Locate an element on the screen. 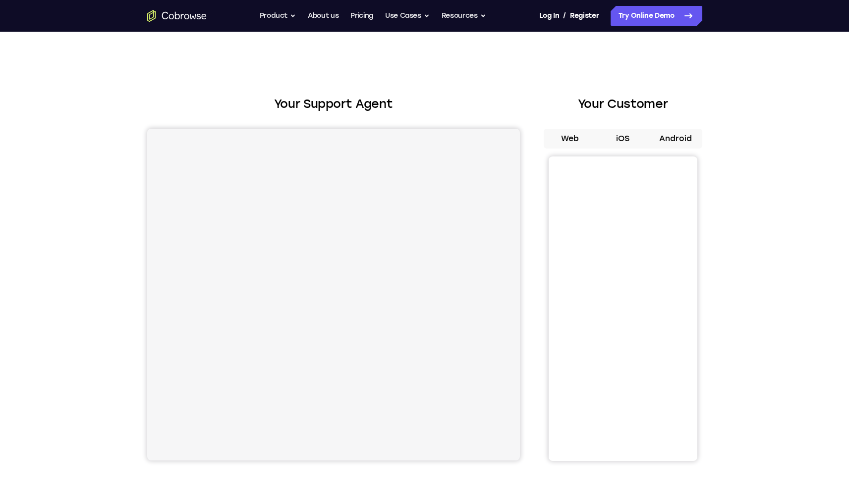 This screenshot has width=849, height=504. button: Use Cases is located at coordinates (408, 16).